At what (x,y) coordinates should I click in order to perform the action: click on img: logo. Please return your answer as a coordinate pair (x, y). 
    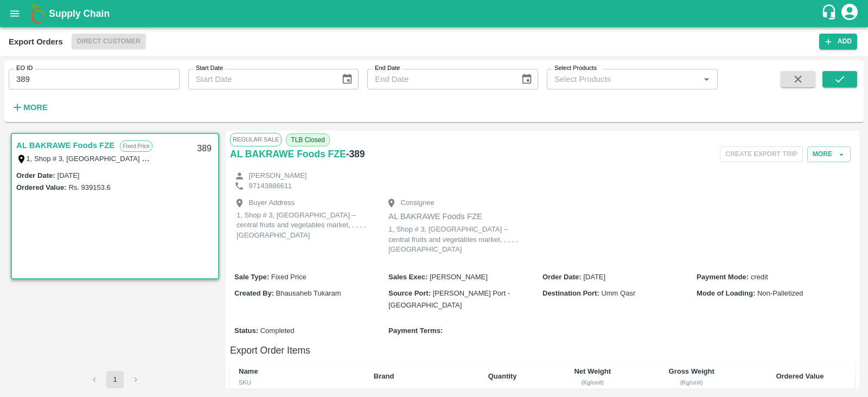
    Looking at the image, I should click on (38, 13).